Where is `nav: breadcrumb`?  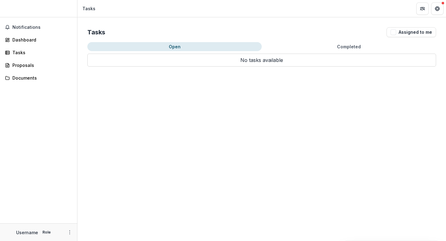 nav: breadcrumb is located at coordinates (89, 8).